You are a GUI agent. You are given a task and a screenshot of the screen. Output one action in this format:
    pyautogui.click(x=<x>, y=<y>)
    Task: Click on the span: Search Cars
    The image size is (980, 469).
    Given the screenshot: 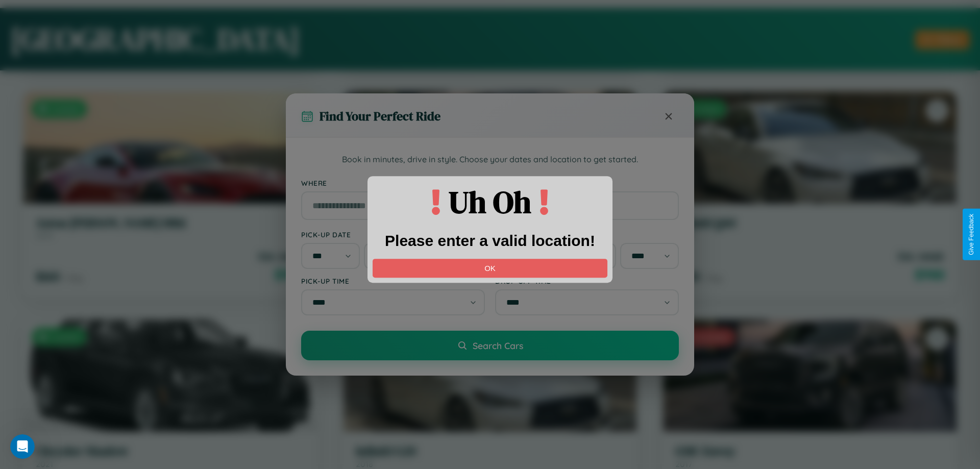 What is the action you would take?
    pyautogui.click(x=498, y=345)
    